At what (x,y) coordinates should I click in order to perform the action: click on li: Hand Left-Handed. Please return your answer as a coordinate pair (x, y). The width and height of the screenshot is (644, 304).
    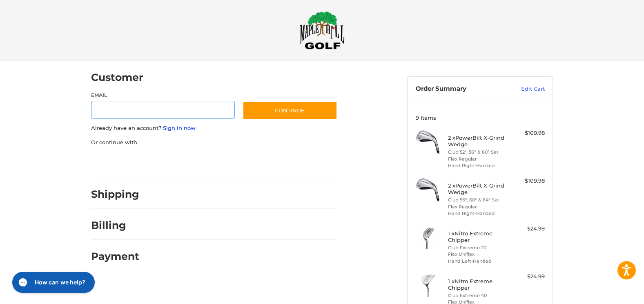
    Looking at the image, I should click on (479, 261).